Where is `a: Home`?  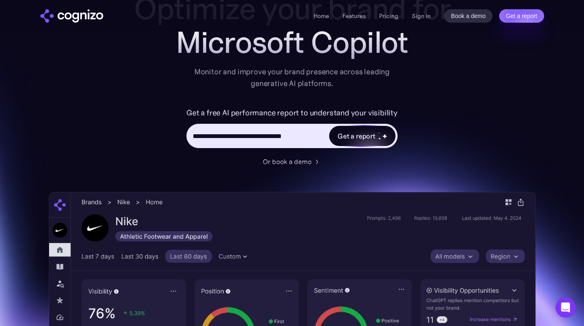
a: Home is located at coordinates (321, 16).